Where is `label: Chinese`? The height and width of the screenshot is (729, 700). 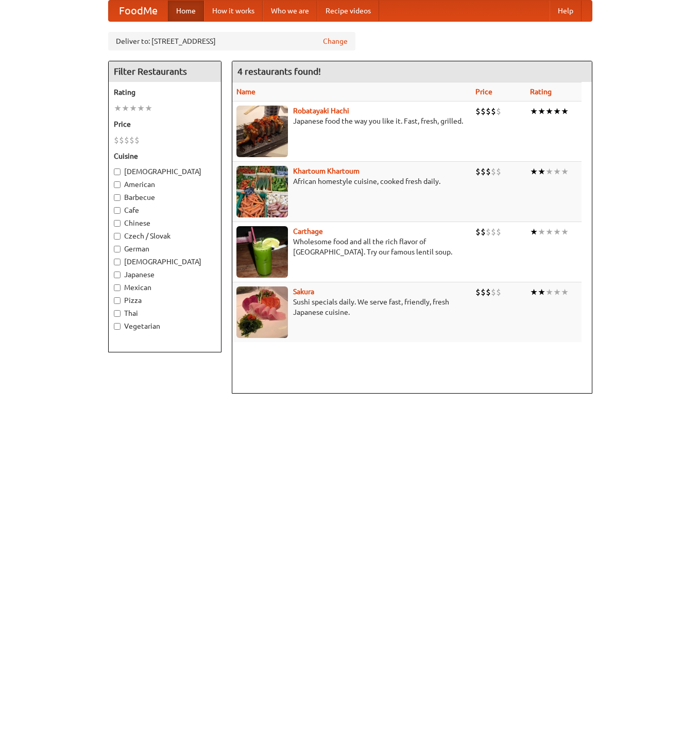
label: Chinese is located at coordinates (165, 223).